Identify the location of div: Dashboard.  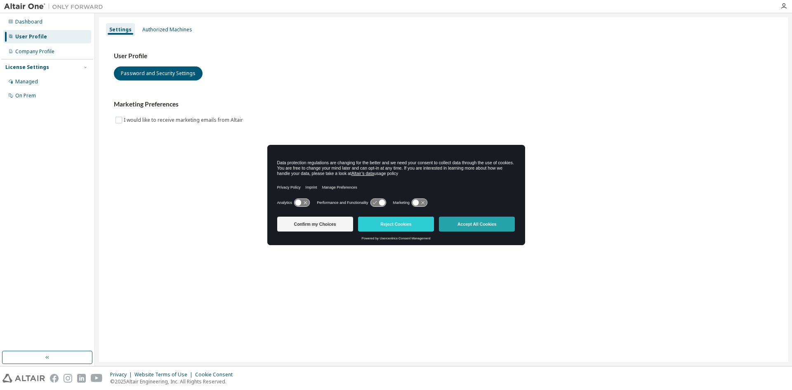
(29, 22).